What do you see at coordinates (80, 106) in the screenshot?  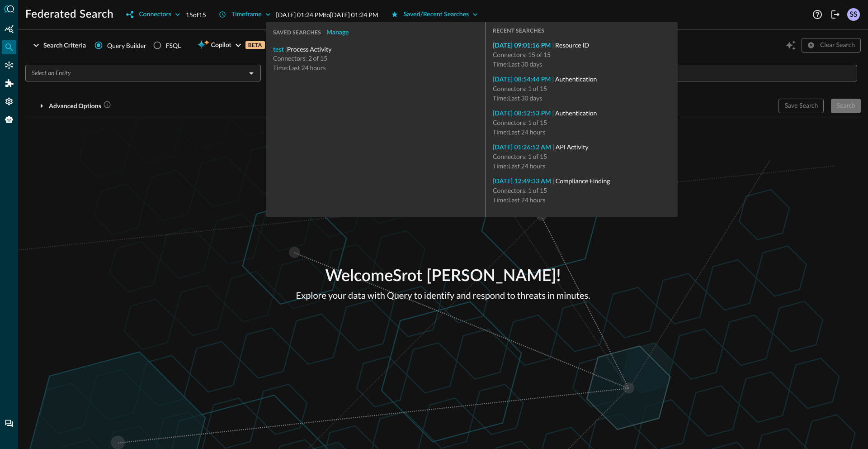 I see `div: Advanced Options` at bounding box center [80, 106].